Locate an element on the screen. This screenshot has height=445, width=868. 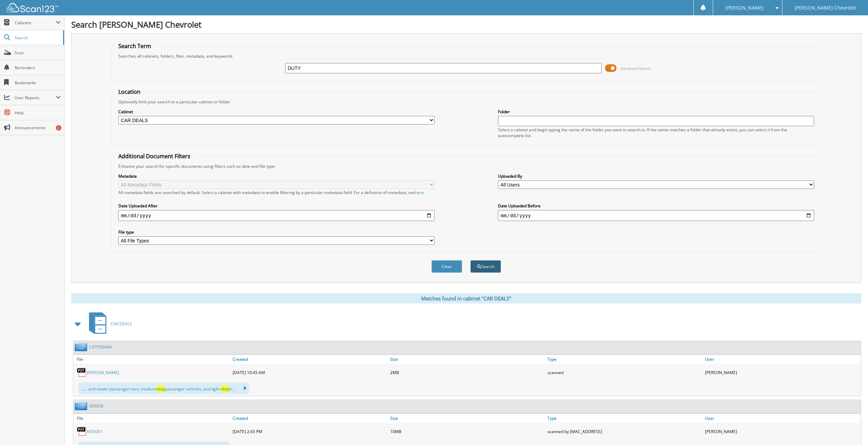
span: Search is located at coordinates (37, 37).